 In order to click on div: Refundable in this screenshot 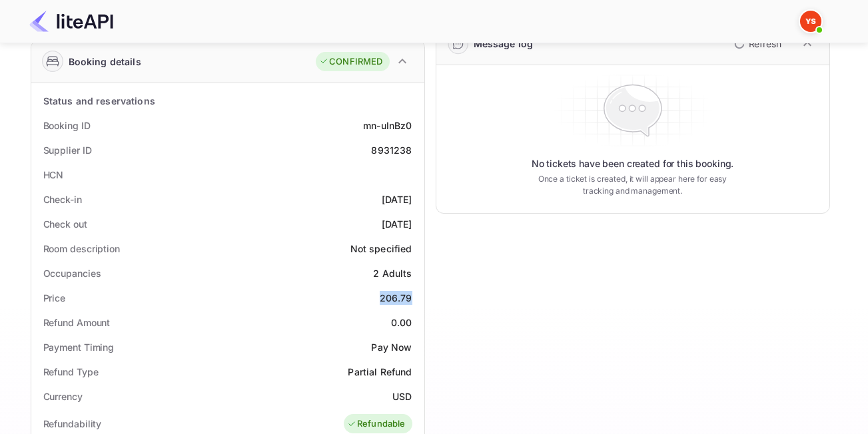, I will do `click(376, 424)`.